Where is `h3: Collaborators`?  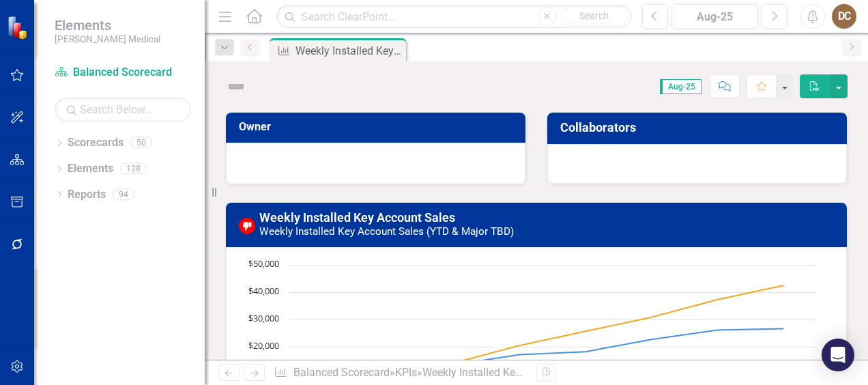
h3: Collaborators is located at coordinates (699, 128).